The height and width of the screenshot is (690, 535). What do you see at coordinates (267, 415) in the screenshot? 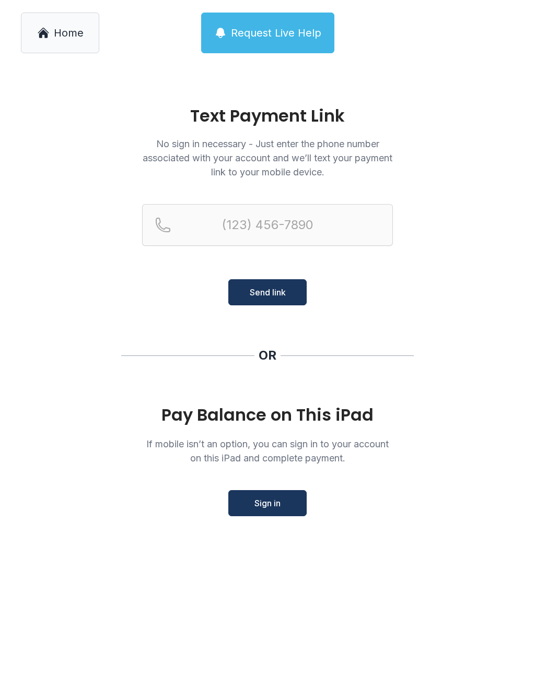
I see `div: Pay Balance on This iPad` at bounding box center [267, 415].